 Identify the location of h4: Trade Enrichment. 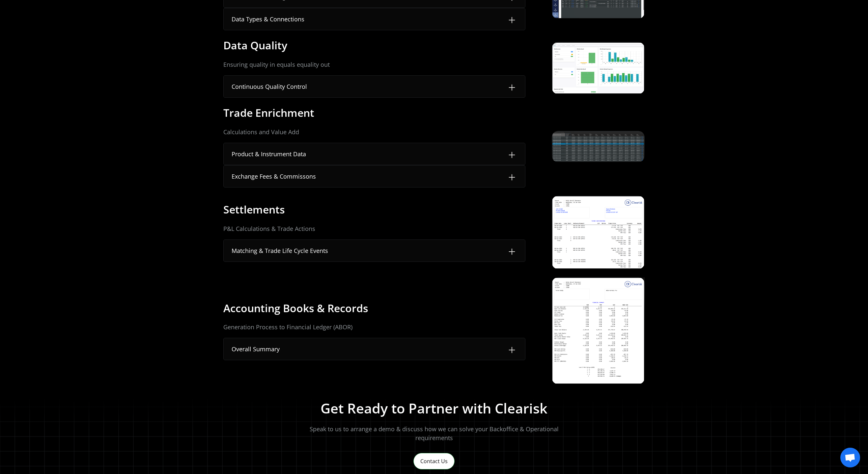
(269, 113).